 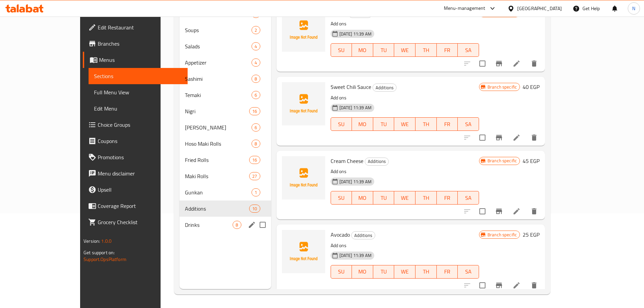 I want to click on span: Avocado, so click(x=340, y=234).